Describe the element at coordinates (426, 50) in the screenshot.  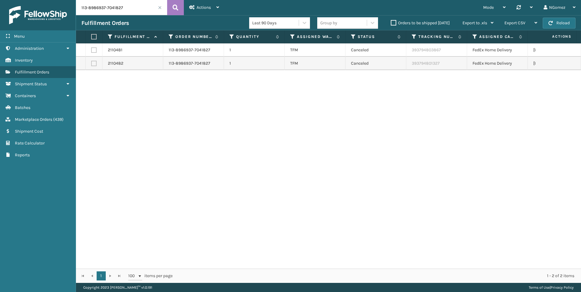
I see `a: 393794803867` at that location.